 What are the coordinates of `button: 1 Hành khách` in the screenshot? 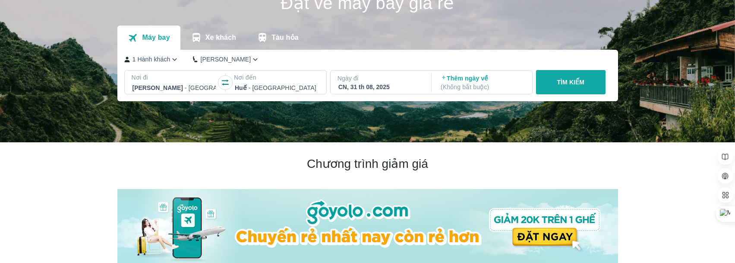 It's located at (152, 59).